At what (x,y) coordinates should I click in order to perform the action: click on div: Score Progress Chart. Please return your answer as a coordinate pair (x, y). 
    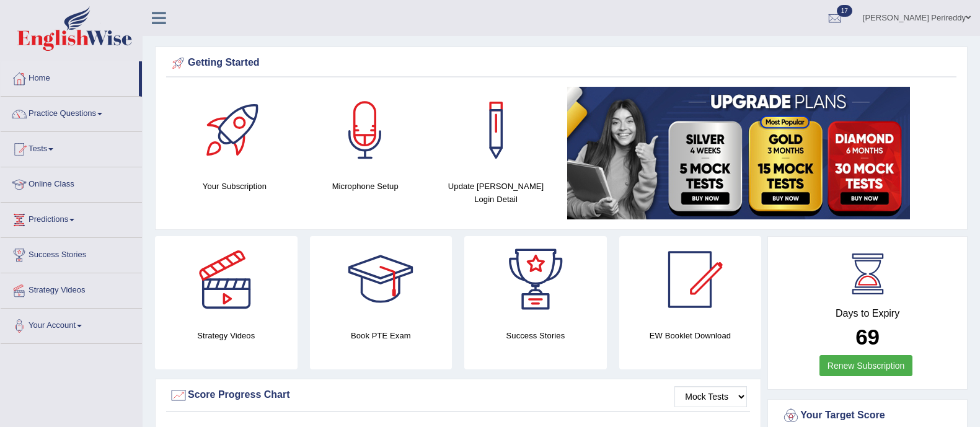
    Looking at the image, I should click on (458, 396).